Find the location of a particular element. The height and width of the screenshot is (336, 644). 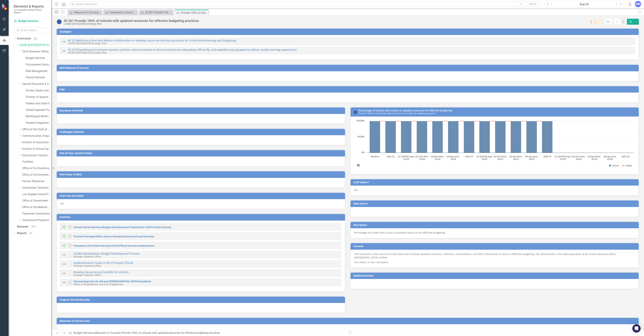

path: 2022-23, 100. Actual. is located at coordinates (391, 136).